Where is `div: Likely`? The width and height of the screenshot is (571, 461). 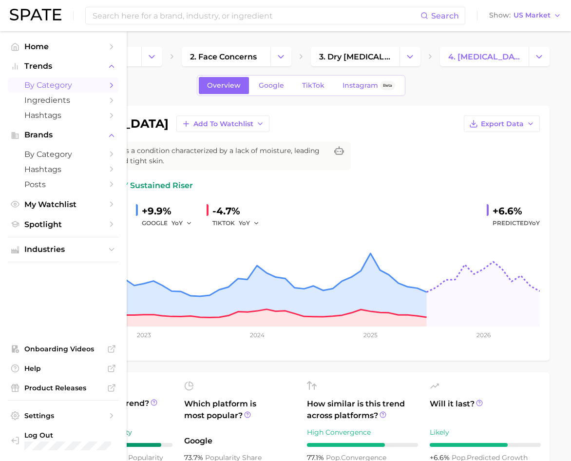
div: Likely is located at coordinates (485, 432).